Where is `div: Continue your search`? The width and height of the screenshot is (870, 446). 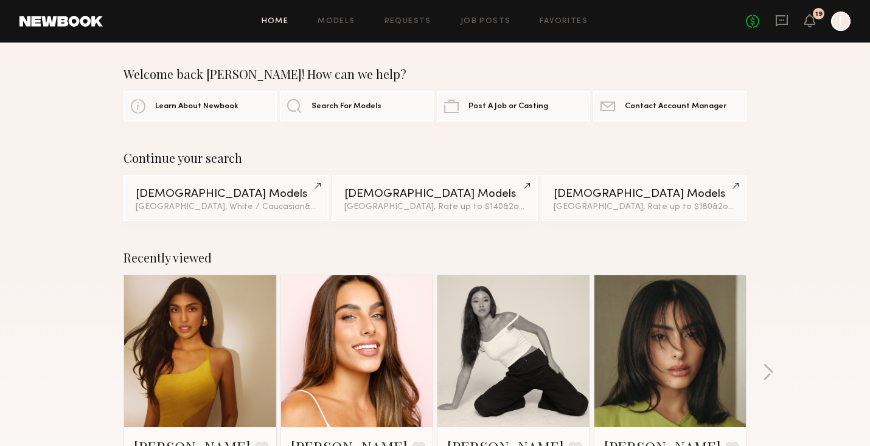 div: Continue your search is located at coordinates (435, 158).